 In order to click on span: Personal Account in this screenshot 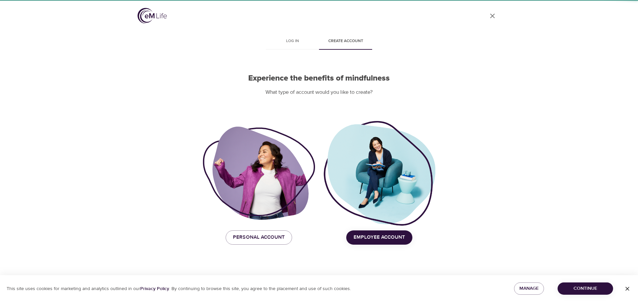, I will do `click(259, 238)`.